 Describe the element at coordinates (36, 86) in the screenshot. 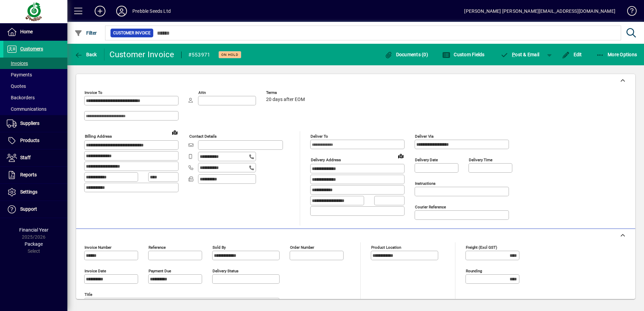

I see `a: Quotes` at that location.